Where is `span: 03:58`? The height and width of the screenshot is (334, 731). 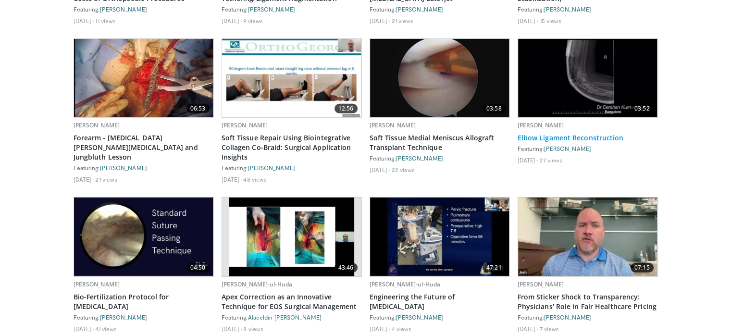
span: 03:58 is located at coordinates (494, 109).